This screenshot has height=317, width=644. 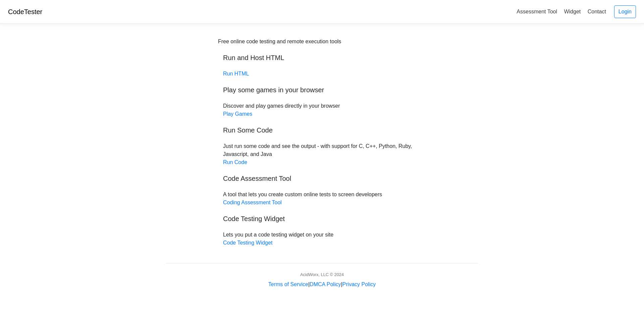 I want to click on a: Assessment Tool, so click(x=537, y=11).